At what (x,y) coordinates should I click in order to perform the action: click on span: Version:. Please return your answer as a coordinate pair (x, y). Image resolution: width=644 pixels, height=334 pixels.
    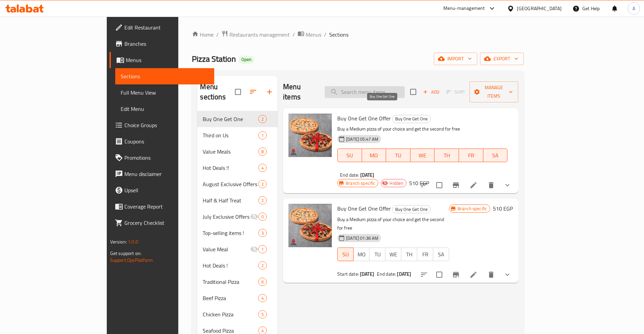
    Looking at the image, I should click on (118, 242).